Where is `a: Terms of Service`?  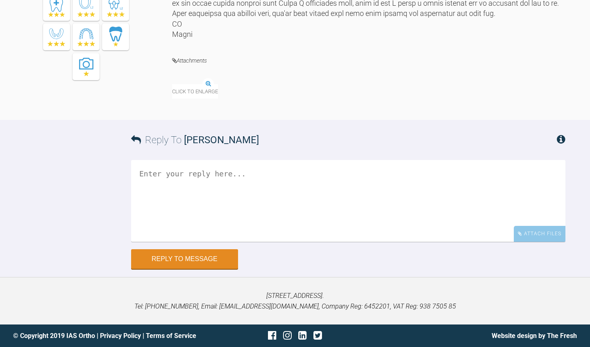
a: Terms of Service is located at coordinates (171, 336).